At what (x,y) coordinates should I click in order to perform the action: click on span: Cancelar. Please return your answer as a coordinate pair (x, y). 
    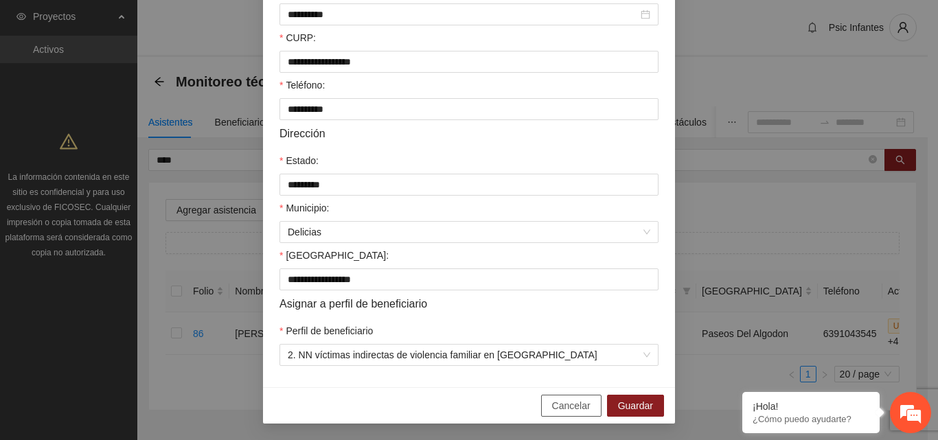
    Looking at the image, I should click on (571, 406).